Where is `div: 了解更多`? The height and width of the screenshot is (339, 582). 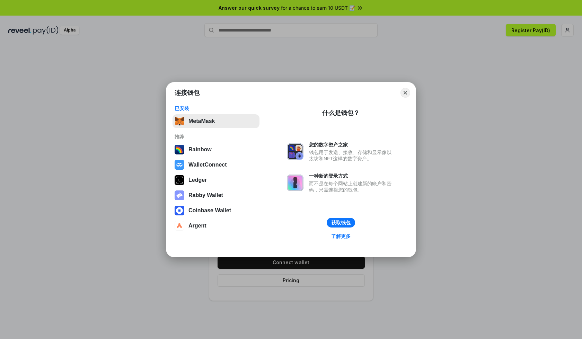 div: 了解更多 is located at coordinates (341, 236).